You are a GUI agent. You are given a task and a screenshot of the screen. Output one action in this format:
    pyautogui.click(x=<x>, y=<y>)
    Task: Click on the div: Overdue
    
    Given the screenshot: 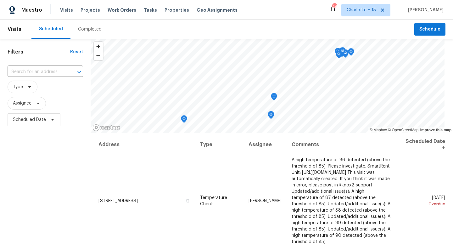 What is the action you would take?
    pyautogui.click(x=424, y=204)
    